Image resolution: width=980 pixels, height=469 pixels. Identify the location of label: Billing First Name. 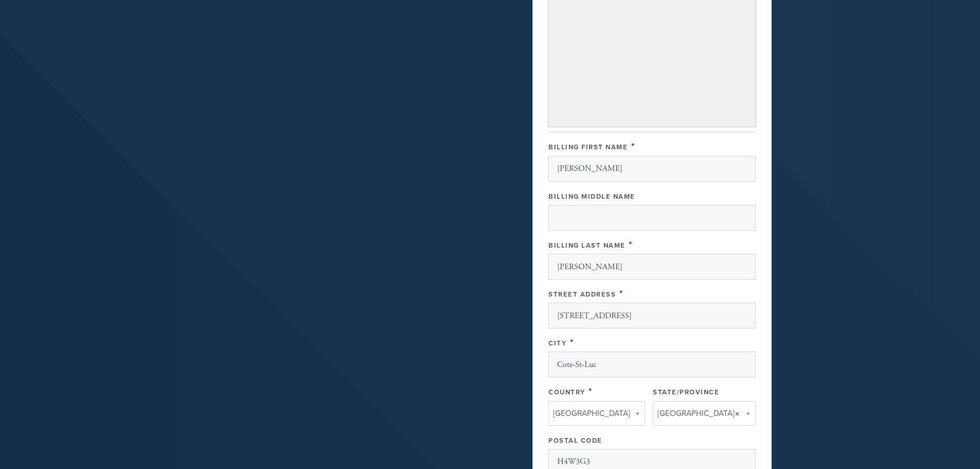
(588, 147).